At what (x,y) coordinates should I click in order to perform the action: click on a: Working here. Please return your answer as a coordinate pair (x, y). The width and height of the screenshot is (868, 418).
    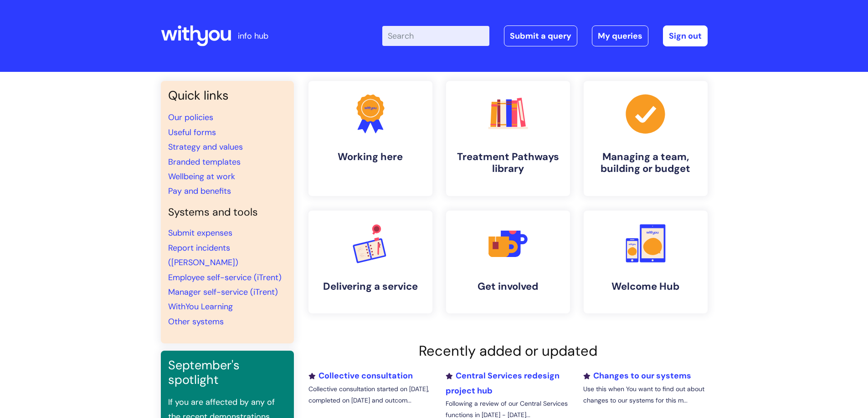
    Looking at the image, I should click on (371, 138).